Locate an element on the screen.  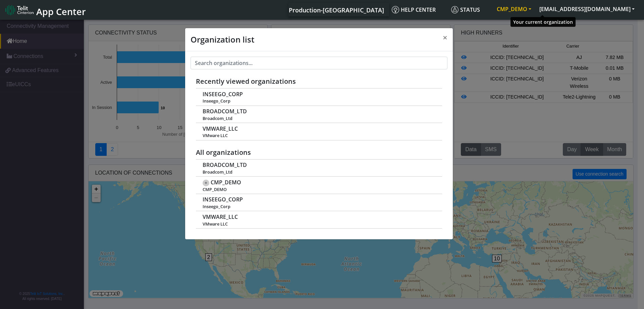
h5: All organizations is located at coordinates (319, 152).